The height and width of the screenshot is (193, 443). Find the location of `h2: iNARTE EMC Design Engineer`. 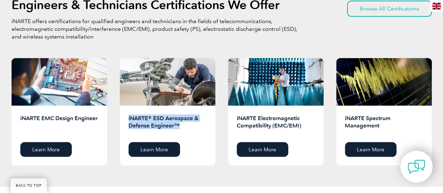

h2: iNARTE EMC Design Engineer is located at coordinates (59, 126).